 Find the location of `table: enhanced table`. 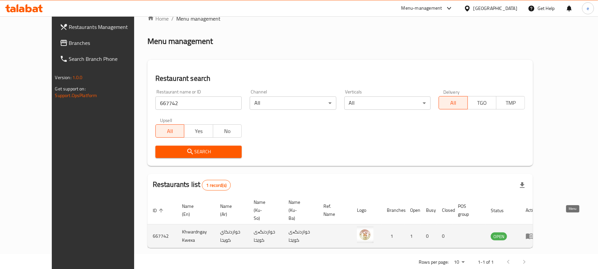

table: enhanced table is located at coordinates (345, 222).